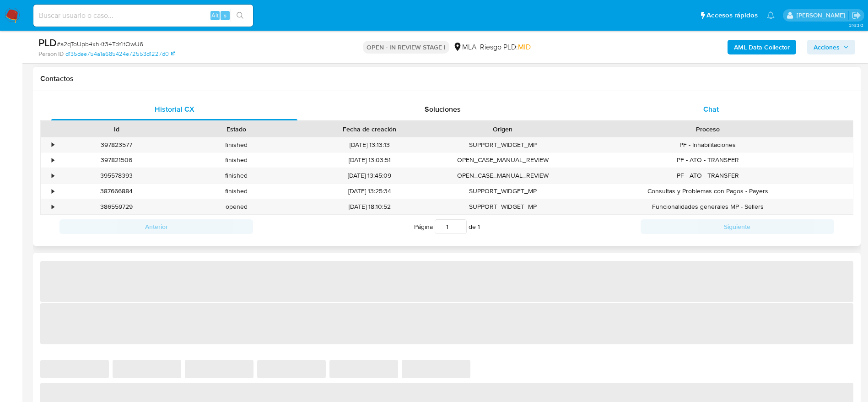  Describe the element at coordinates (708, 206) in the screenshot. I see `div: Funcionalidades generales MP - Sellers` at that location.